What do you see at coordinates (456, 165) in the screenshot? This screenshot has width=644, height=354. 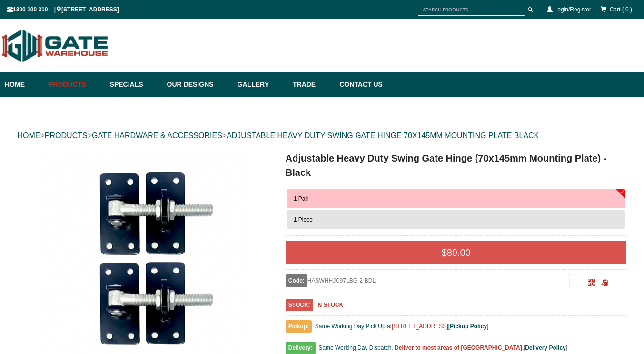 I see `h1: Adjustable Heavy Duty Swing Gate Hinge (70x145mm Mounting Plate) - Black` at bounding box center [456, 165].